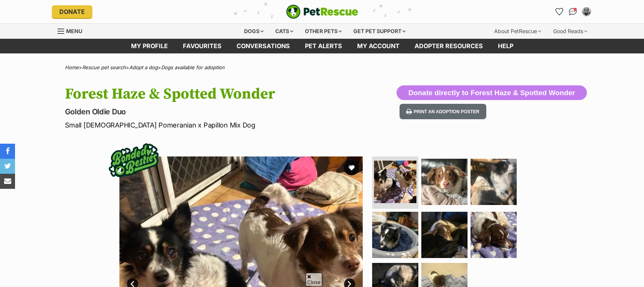 The image size is (644, 287). I want to click on div: Other pets, so click(323, 31).